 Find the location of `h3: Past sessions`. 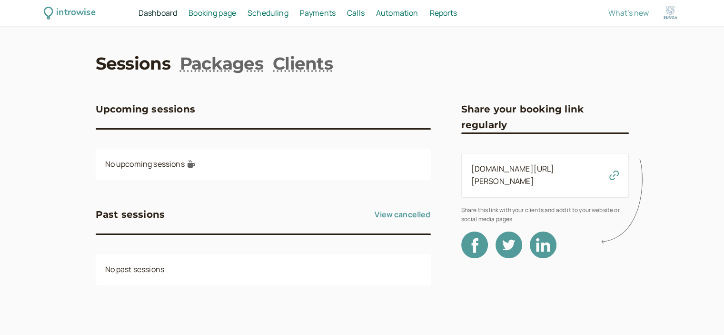

h3: Past sessions is located at coordinates (130, 214).